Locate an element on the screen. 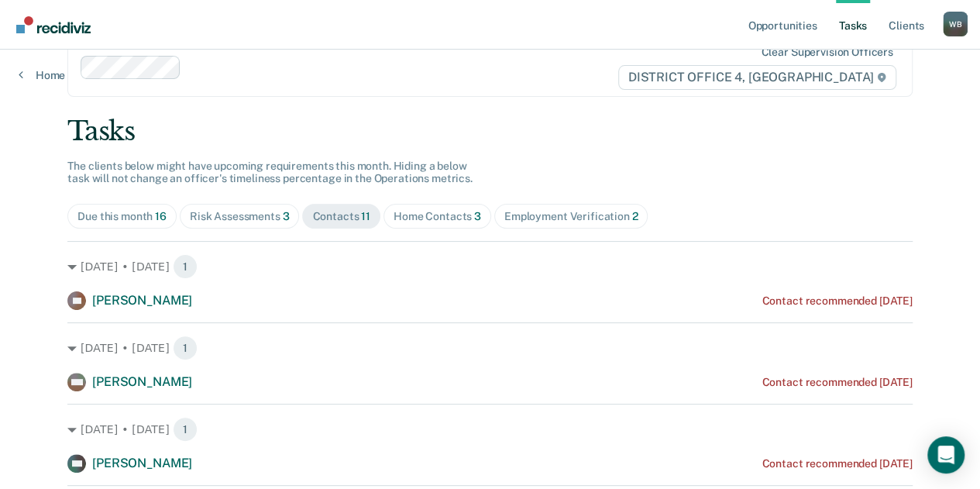 The image size is (980, 489). div: W B is located at coordinates (955, 24).